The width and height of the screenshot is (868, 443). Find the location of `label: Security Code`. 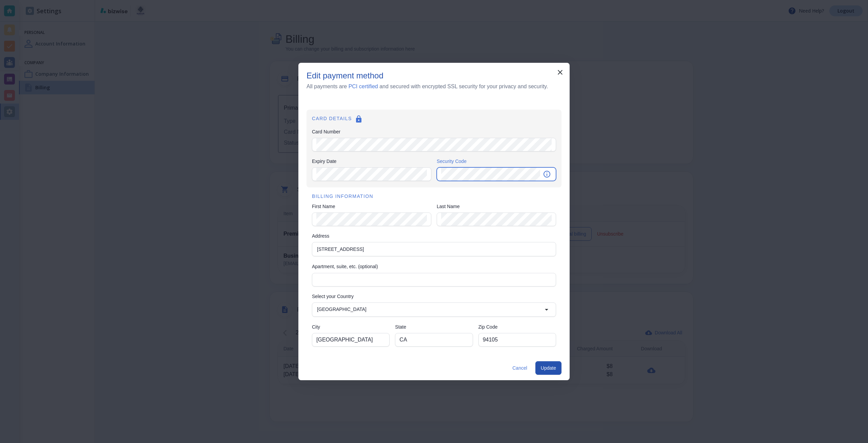

label: Security Code is located at coordinates (496, 161).